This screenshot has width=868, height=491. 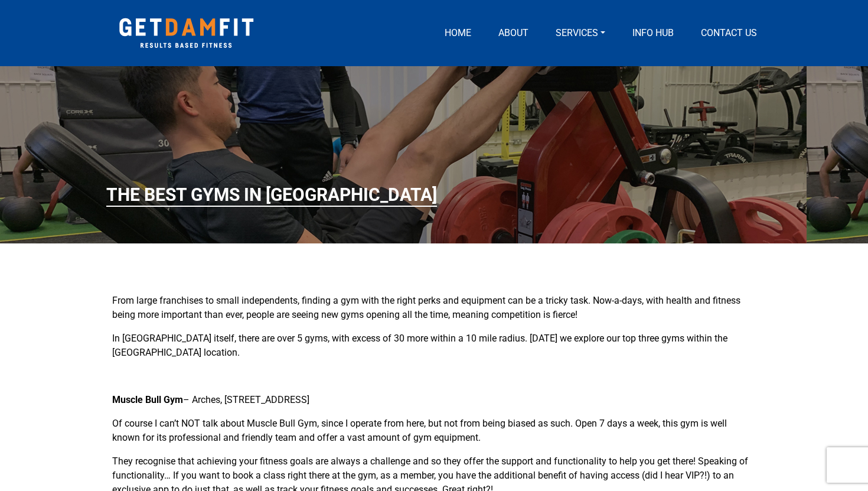 What do you see at coordinates (513, 33) in the screenshot?
I see `a: About` at bounding box center [513, 33].